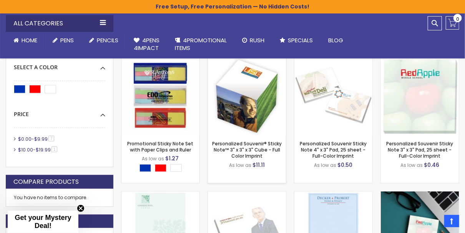 The width and height of the screenshot is (465, 233). I want to click on span: Blog, so click(335, 40).